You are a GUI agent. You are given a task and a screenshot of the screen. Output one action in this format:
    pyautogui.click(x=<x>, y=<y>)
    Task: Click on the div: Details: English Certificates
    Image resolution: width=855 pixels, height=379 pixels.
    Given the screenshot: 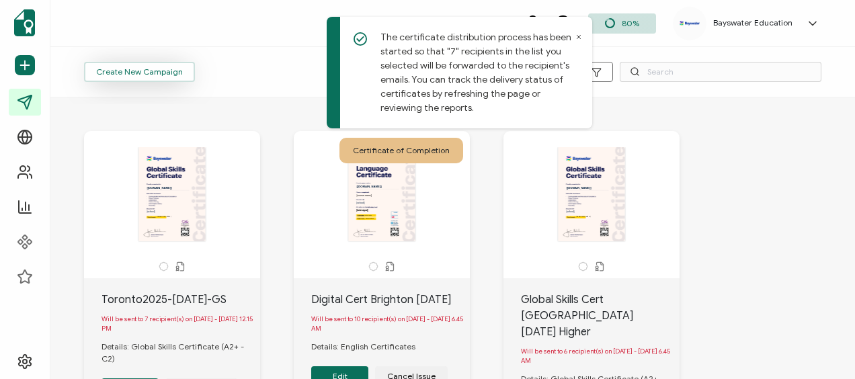 What is the action you would take?
    pyautogui.click(x=370, y=347)
    